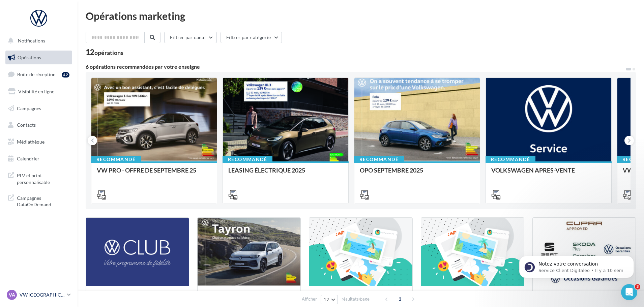 Image resolution: width=644 pixels, height=307 pixels. I want to click on img: Profile image for Service Client Digitaleo, so click(21, 26).